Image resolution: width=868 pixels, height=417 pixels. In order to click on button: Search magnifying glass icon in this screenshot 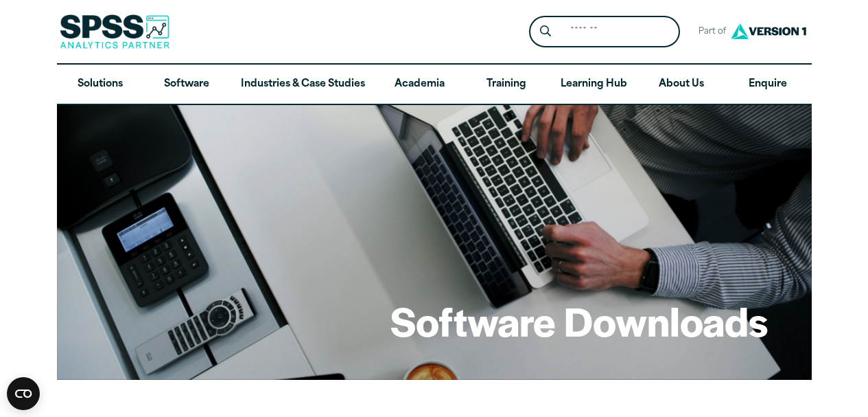, I will do `click(545, 32)`.